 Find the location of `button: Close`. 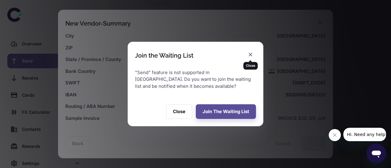

button: Close is located at coordinates (179, 112).